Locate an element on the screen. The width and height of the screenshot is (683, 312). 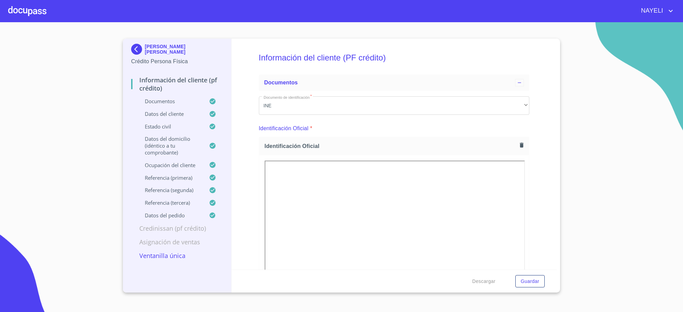
span: Guardar is located at coordinates (530, 281).